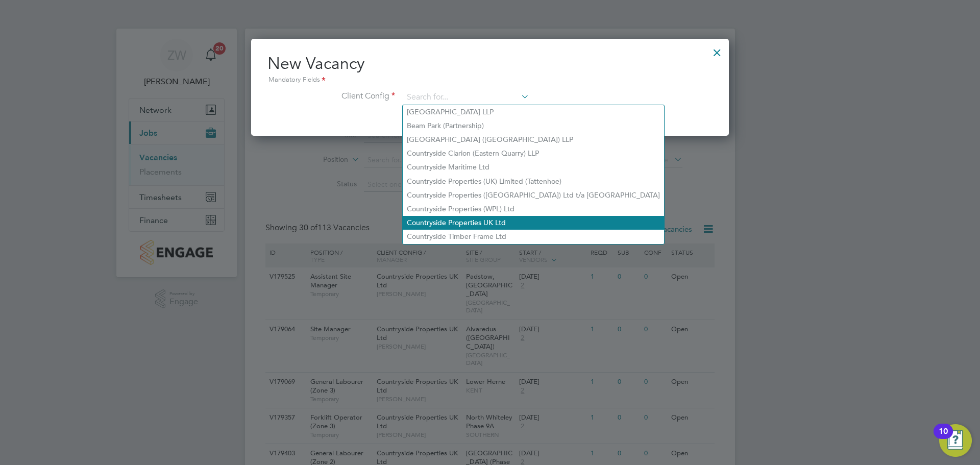 The image size is (980, 465). I want to click on li: Beam Park (Partnership), so click(533, 126).